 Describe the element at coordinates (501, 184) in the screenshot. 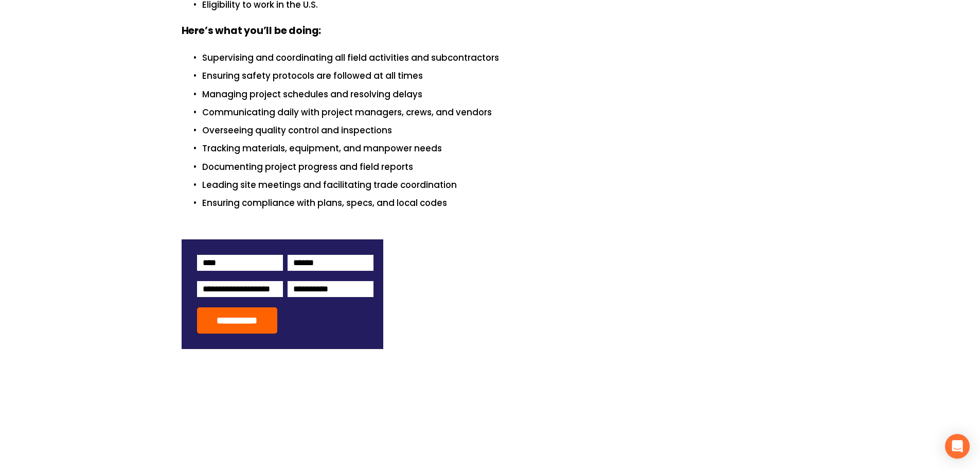

I see `p: Leading site meetings and facilitating trade coordination` at that location.